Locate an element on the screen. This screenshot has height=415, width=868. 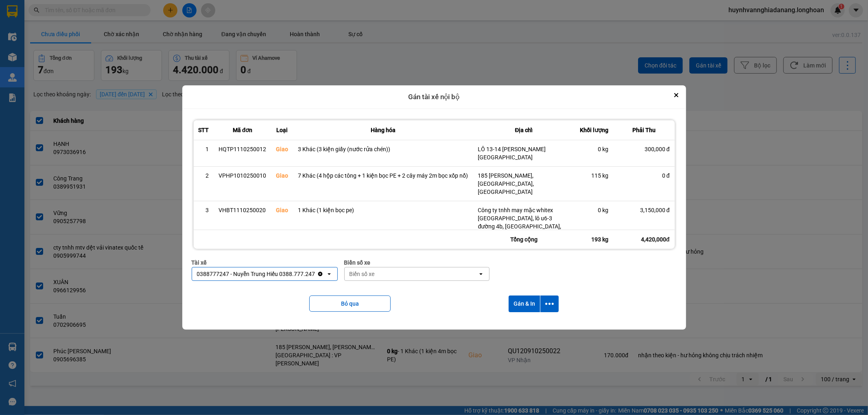
div: 2 is located at coordinates (203, 176).